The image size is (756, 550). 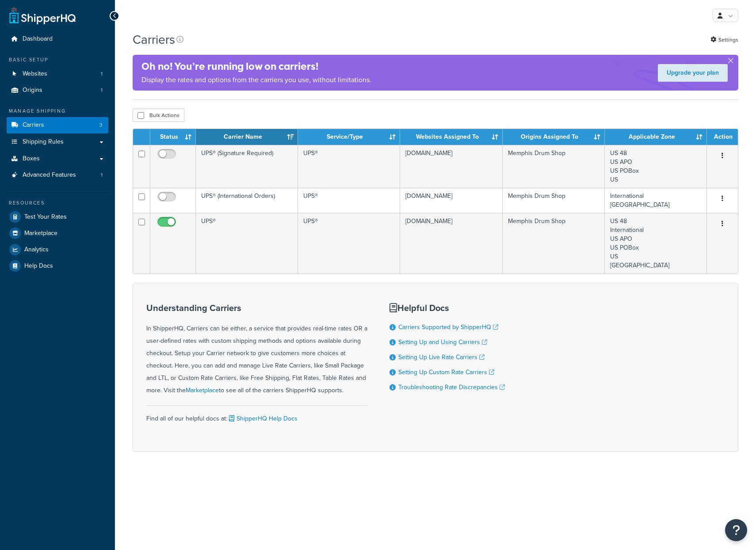 I want to click on a: Websites 1, so click(x=58, y=74).